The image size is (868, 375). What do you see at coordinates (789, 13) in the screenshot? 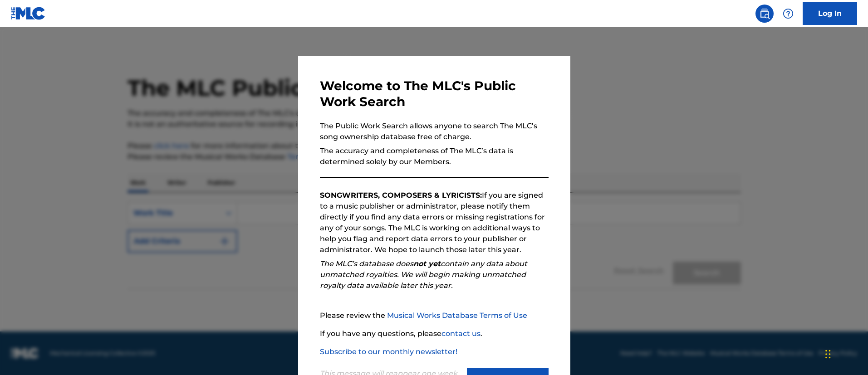
I see `div: Help` at bounding box center [789, 13].